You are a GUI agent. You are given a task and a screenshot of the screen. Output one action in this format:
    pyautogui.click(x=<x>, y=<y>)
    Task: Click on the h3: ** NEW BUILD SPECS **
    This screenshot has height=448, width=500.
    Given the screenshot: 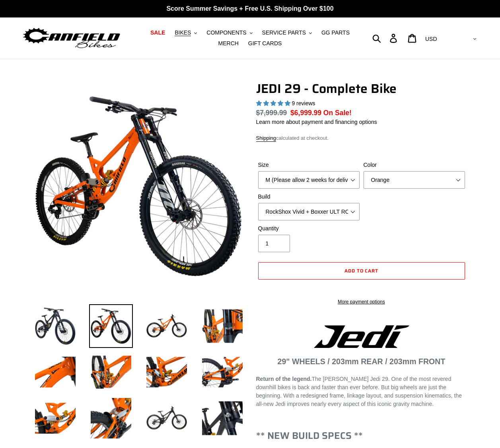 What is the action you would take?
    pyautogui.click(x=362, y=436)
    